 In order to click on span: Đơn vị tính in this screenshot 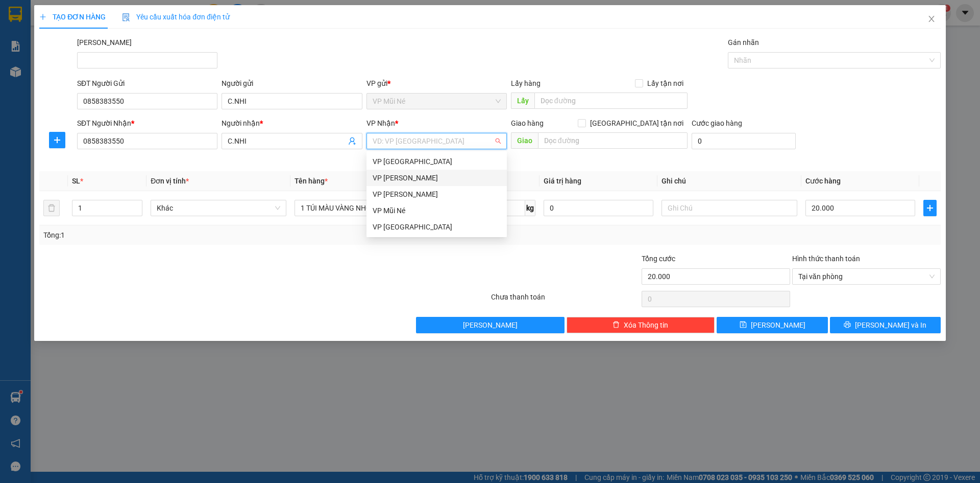, I will do `click(170, 181)`.